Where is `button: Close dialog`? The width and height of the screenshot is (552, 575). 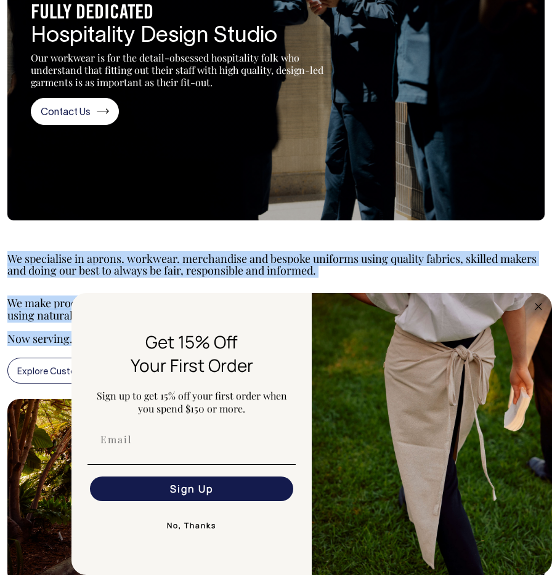
button: Close dialog is located at coordinates (538, 307).